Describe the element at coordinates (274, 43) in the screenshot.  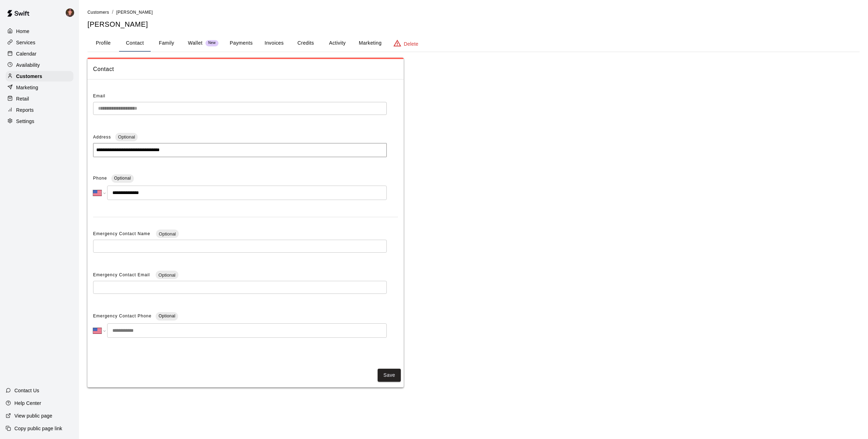
I see `button: Invoices` at that location.